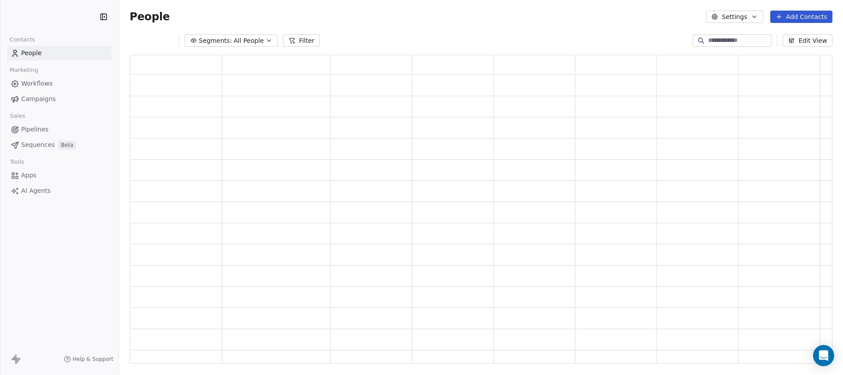 The image size is (843, 375). What do you see at coordinates (59, 129) in the screenshot?
I see `a: Pipelines` at bounding box center [59, 129].